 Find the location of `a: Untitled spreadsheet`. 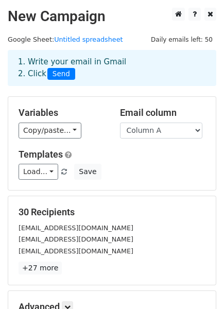

a: Untitled spreadsheet is located at coordinates (88, 39).